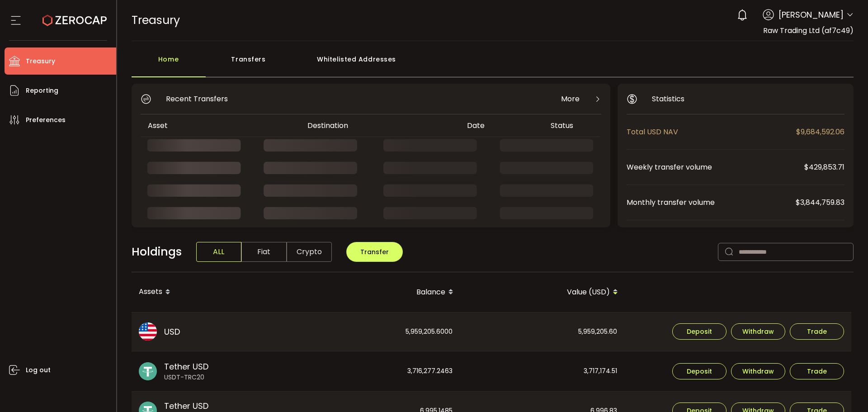 This screenshot has height=412, width=868. I want to click on span: Crypto, so click(309, 252).